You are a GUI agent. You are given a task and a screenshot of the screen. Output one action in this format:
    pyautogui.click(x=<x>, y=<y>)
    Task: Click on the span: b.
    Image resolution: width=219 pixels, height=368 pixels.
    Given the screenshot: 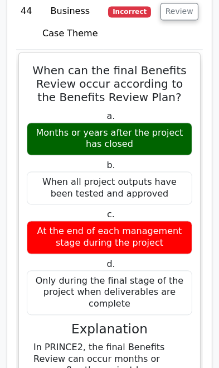 What is the action you would take?
    pyautogui.click(x=111, y=165)
    